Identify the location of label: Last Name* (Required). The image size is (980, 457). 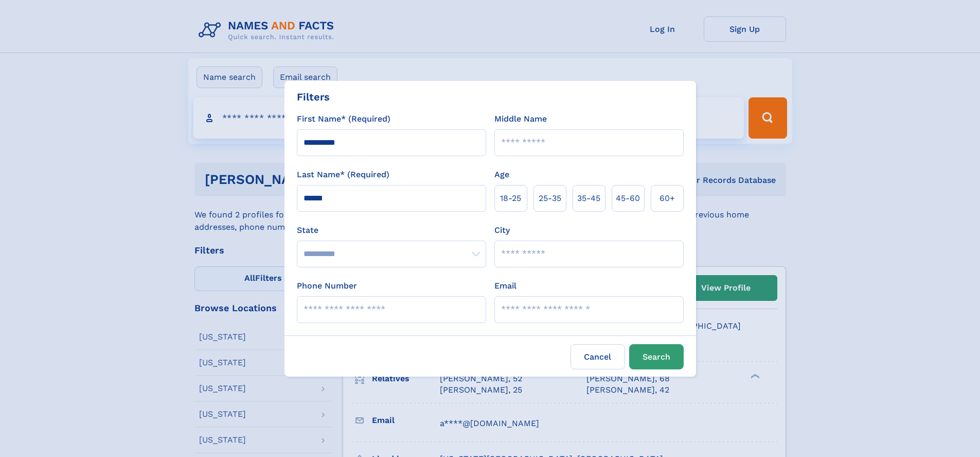
(343, 175).